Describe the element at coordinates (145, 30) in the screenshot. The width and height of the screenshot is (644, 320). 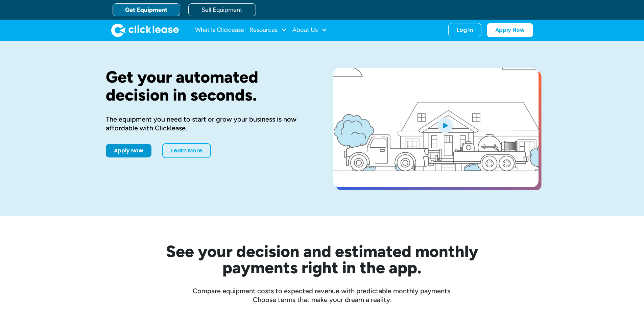
I see `img: Clicklease logo` at that location.